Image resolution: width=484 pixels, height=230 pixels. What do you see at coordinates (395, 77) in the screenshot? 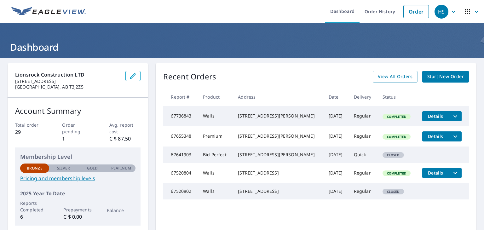
I see `span: View All Orders` at bounding box center [395, 77].